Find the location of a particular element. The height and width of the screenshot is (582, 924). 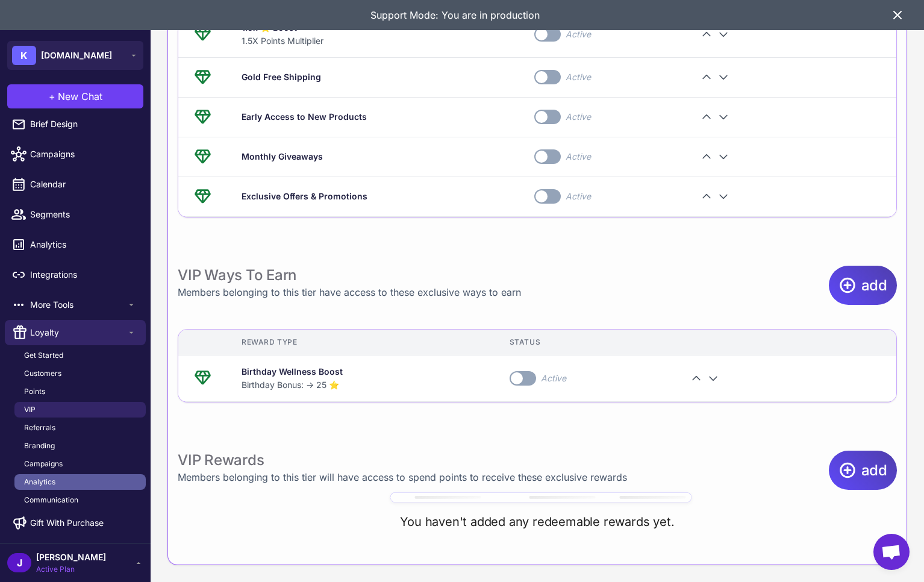

button: +New Chat is located at coordinates (75, 96).